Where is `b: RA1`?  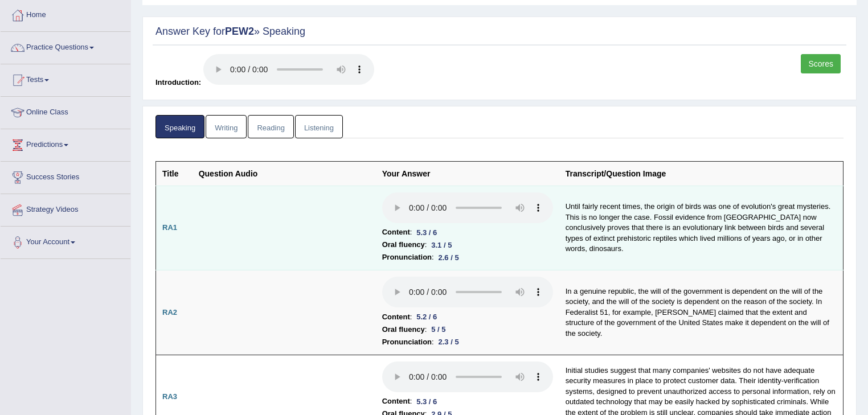 b: RA1 is located at coordinates (169, 227).